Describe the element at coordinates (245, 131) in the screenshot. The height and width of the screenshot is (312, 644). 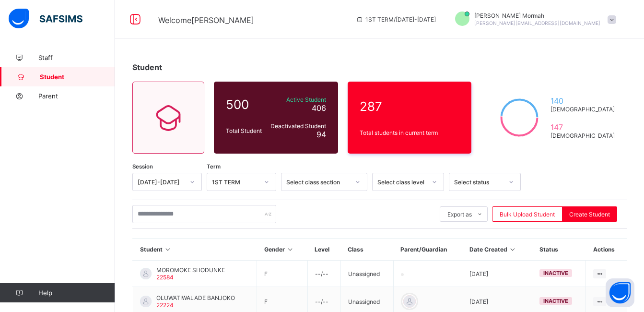
I see `div: Total Student` at that location.